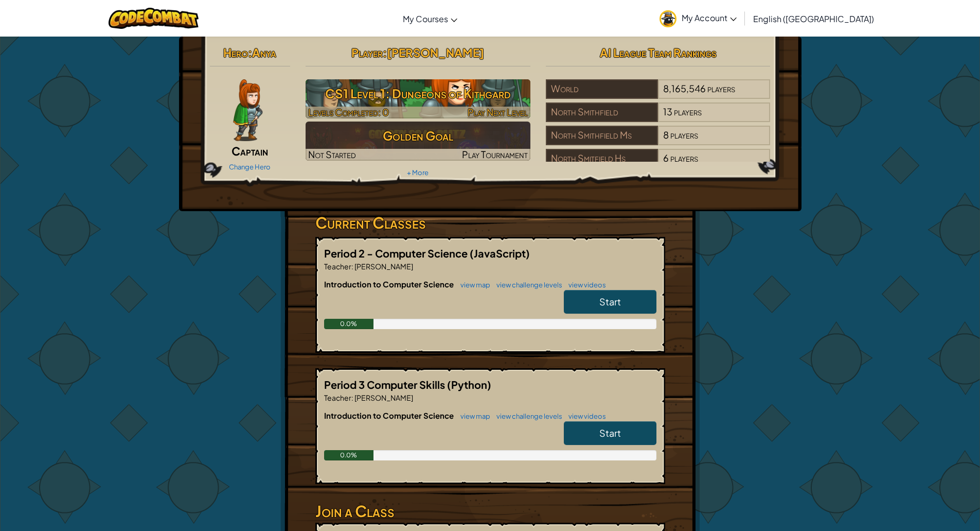 This screenshot has height=531, width=980. I want to click on div: North Smithfield, so click(602, 112).